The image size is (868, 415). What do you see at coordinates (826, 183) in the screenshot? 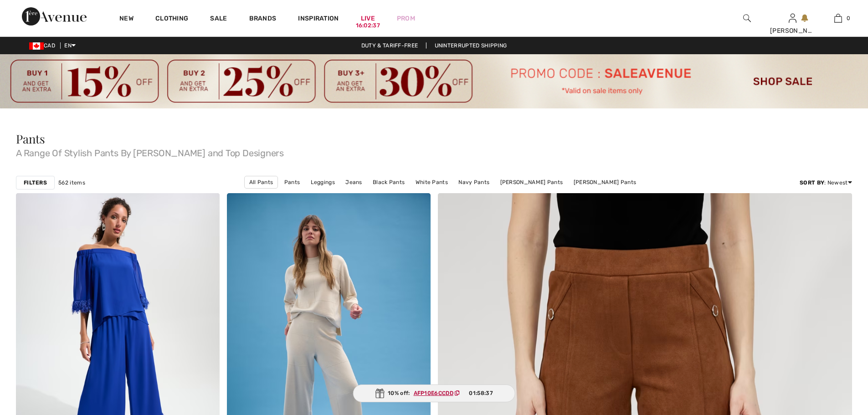
I see `div: : Newest` at bounding box center [826, 183].